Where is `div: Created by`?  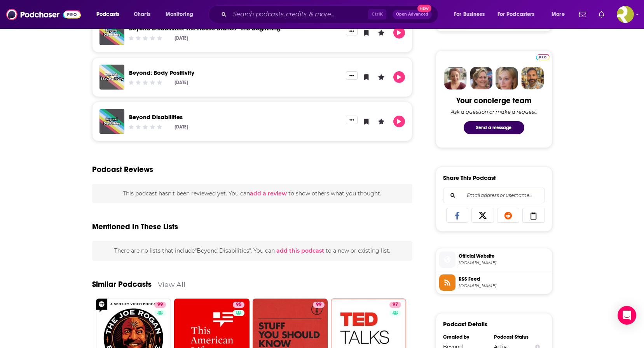
div: Created by is located at coordinates (466, 337).